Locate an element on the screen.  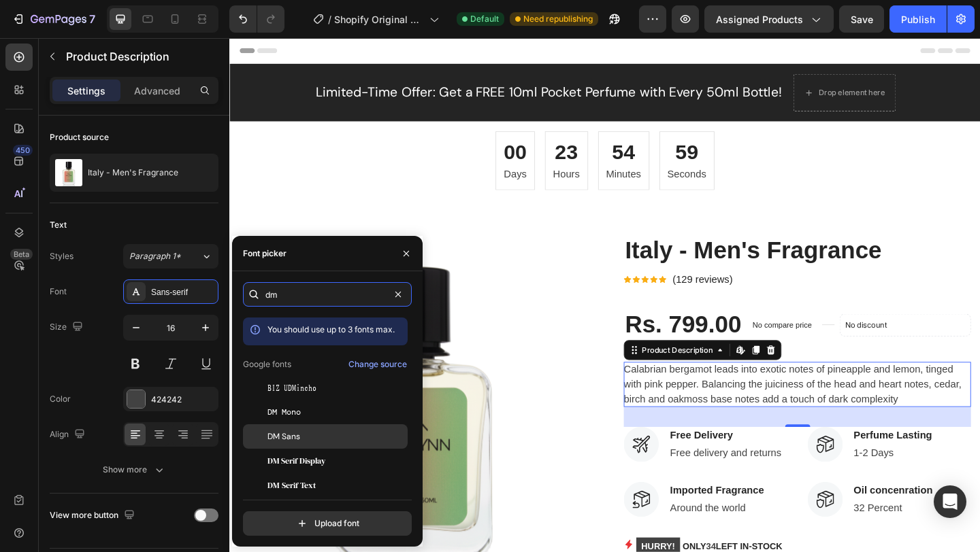
button: Publish is located at coordinates (918, 19).